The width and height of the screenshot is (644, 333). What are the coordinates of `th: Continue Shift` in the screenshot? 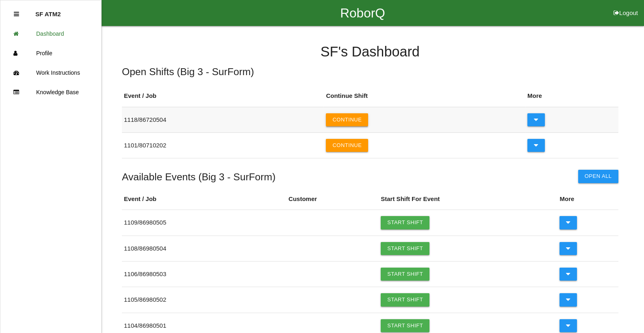 It's located at (425, 96).